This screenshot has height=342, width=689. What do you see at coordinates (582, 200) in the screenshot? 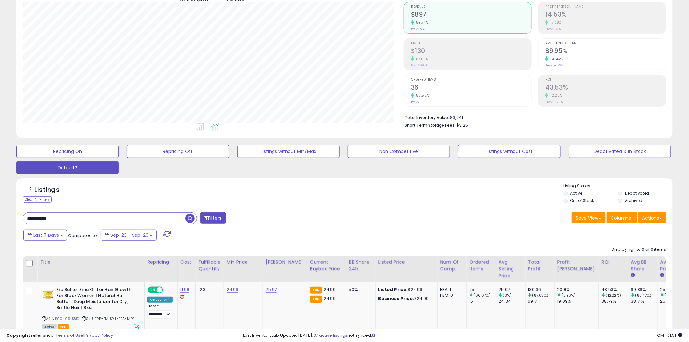
I see `label: Out of Stock` at bounding box center [582, 200].